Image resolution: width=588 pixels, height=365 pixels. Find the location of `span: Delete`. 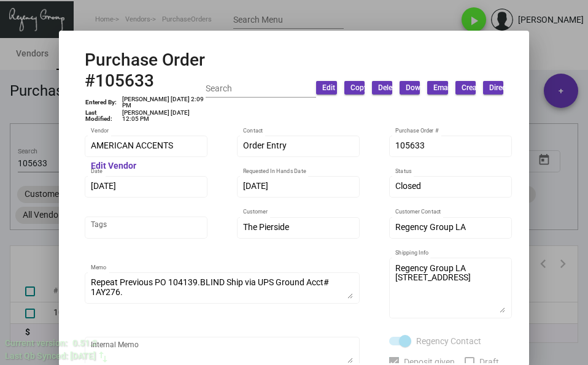

span: Delete is located at coordinates (388, 88).